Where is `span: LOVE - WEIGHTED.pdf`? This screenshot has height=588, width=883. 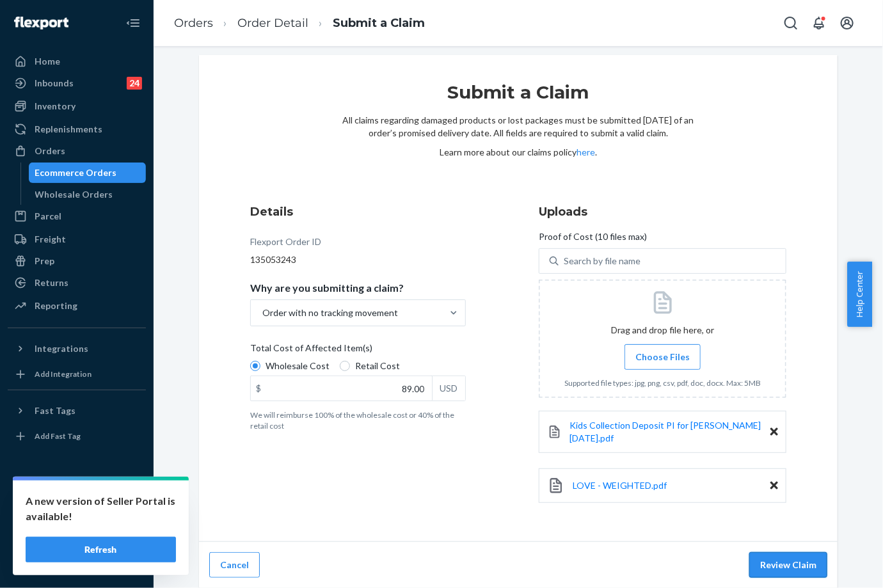 span: LOVE - WEIGHTED.pdf is located at coordinates (619, 484).